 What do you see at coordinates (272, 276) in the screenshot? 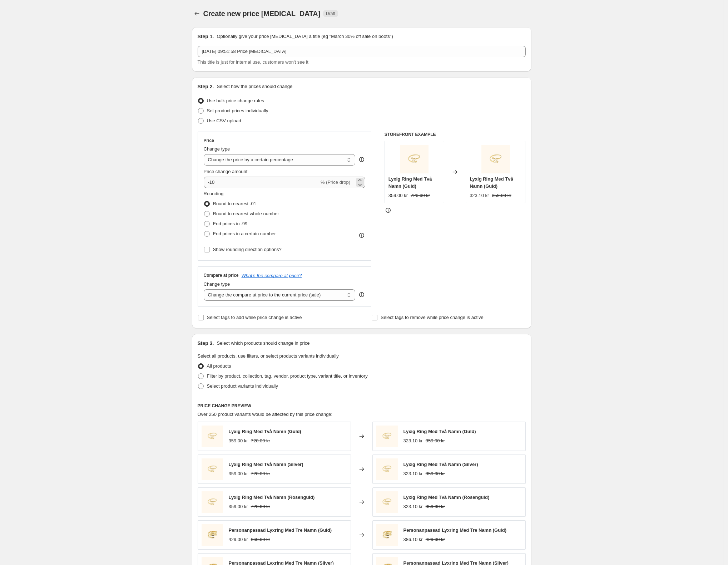
I see `i: What's the compare at price?` at bounding box center [272, 276].